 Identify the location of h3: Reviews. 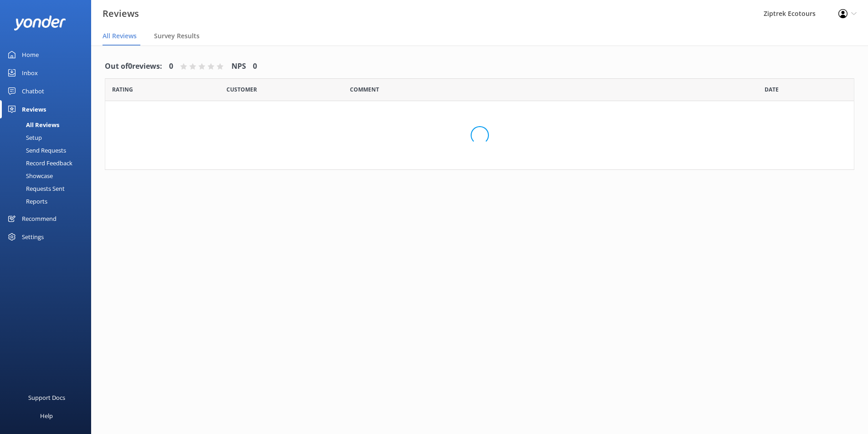
(121, 14).